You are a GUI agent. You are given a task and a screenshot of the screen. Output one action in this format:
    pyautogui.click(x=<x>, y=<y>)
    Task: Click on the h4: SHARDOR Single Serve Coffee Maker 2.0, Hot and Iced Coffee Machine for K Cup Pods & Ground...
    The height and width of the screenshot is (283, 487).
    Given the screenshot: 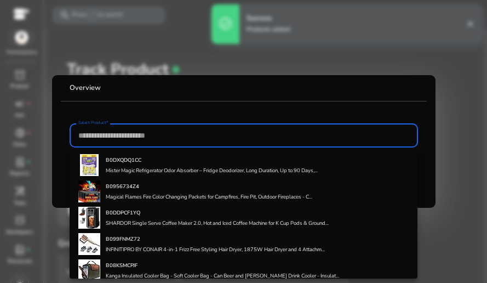 What is the action you would take?
    pyautogui.click(x=217, y=223)
    